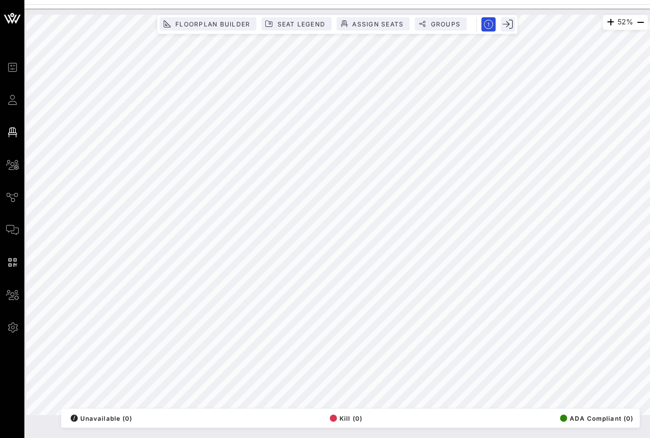 The width and height of the screenshot is (650, 438). Describe the element at coordinates (212, 24) in the screenshot. I see `span: Floorplan Builder` at that location.